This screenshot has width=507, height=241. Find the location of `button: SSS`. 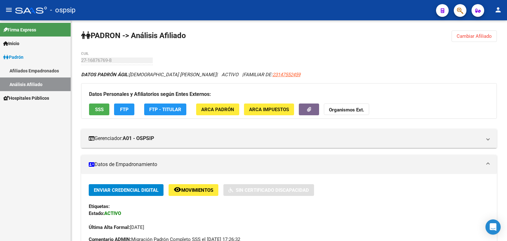

button: SSS is located at coordinates (99, 109).